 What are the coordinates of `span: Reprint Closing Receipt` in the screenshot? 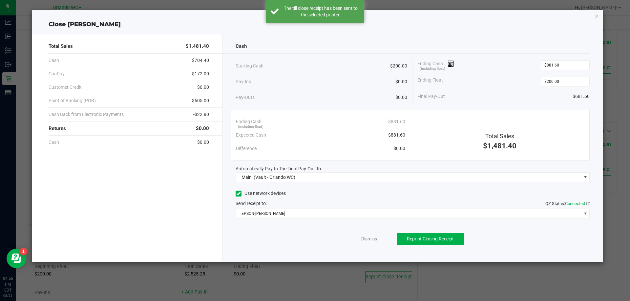 It's located at (430, 239).